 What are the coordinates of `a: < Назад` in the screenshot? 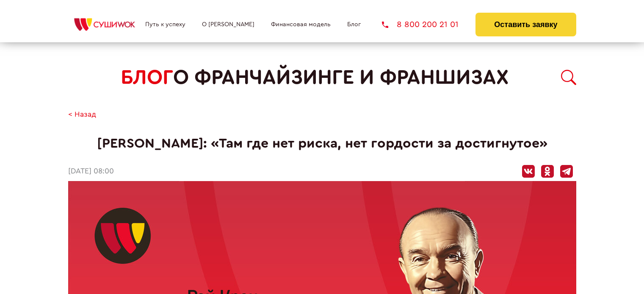 It's located at (82, 114).